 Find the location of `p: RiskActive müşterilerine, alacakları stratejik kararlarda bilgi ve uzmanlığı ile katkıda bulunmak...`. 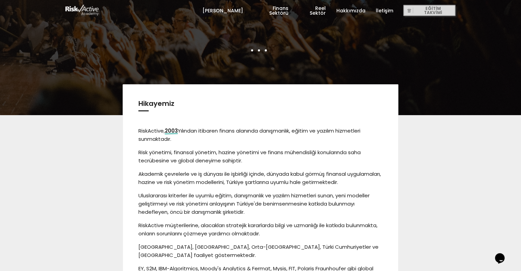

p: RiskActive müşterilerine, alacakları stratejik kararlarda bilgi ve uzmanlığı ile katkıda bulunmak... is located at coordinates (261, 230).